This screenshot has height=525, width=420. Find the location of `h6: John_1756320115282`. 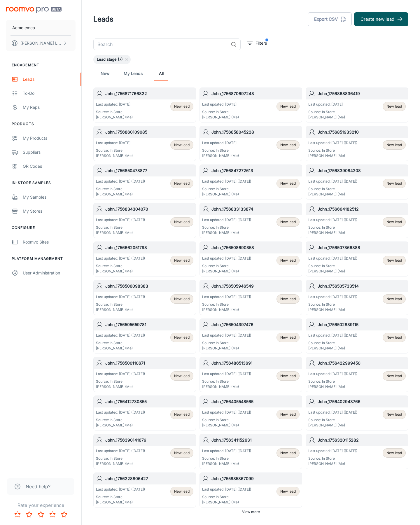

h6: John_1756320115282 is located at coordinates (362, 440).